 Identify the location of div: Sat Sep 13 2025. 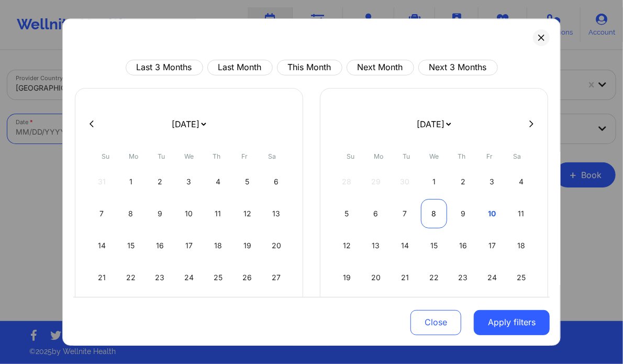
(276, 214).